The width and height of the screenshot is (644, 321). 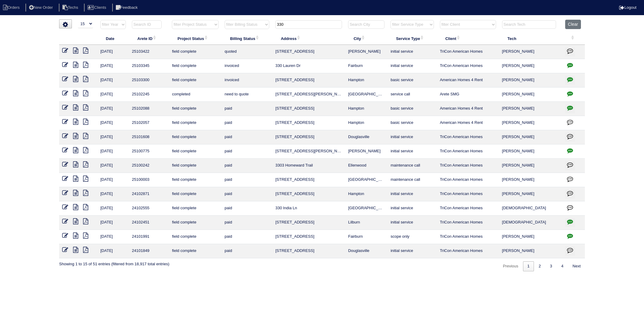 I want to click on li: Clients, so click(x=97, y=7).